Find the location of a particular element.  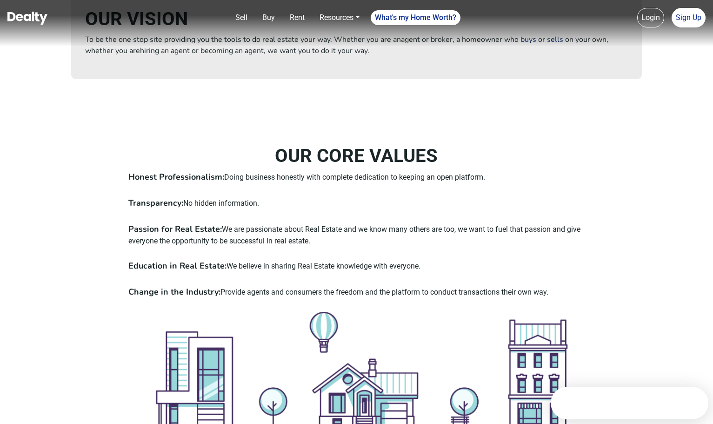

p: Provide agents and consumers the freedom and the platform to conduct transactions their own way. is located at coordinates (356, 292).